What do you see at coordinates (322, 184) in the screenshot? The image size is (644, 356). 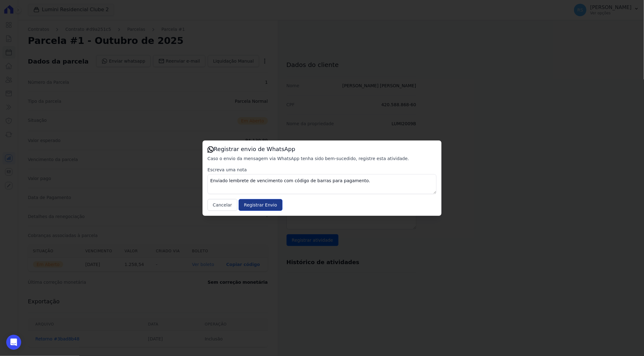 I see `textarea: Enviado lembrete de vencimento com código de barras para pagamento.` at bounding box center [322, 184].